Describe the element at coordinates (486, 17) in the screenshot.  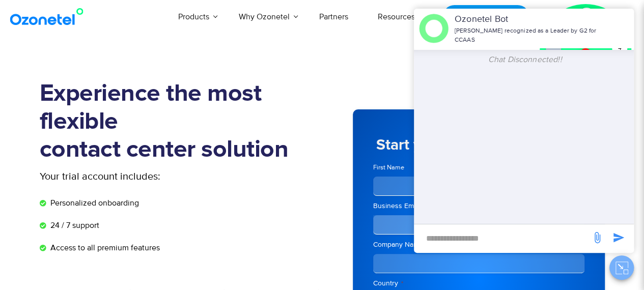
I see `a: Request a Demo` at that location.